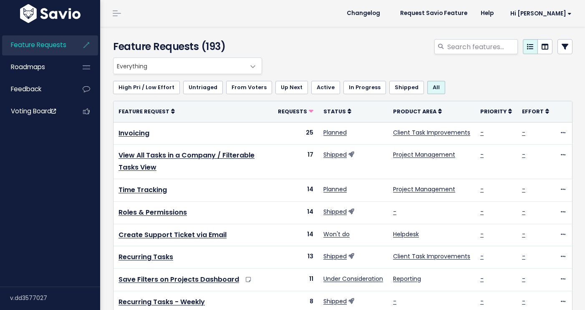  Describe the element at coordinates (295, 134) in the screenshot. I see `td: 25` at that location.